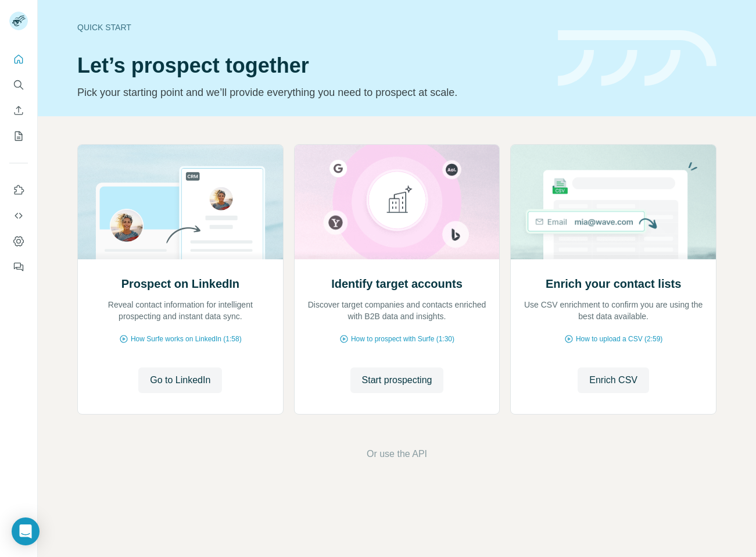 This screenshot has width=756, height=557. What do you see at coordinates (637, 58) in the screenshot?
I see `img: banner` at bounding box center [637, 58].